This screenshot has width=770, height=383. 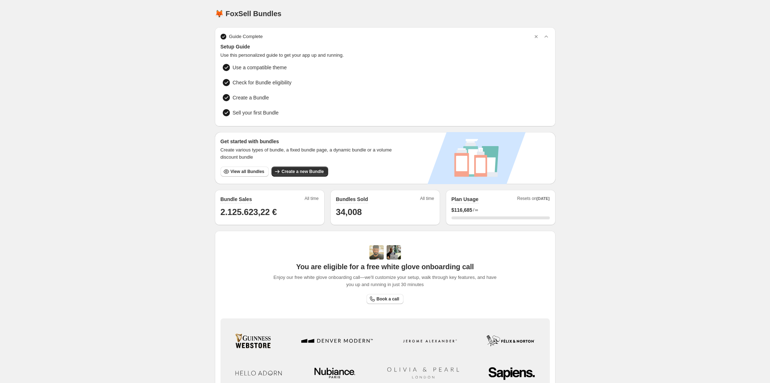 I want to click on span: Sell your first Bundle, so click(x=256, y=113).